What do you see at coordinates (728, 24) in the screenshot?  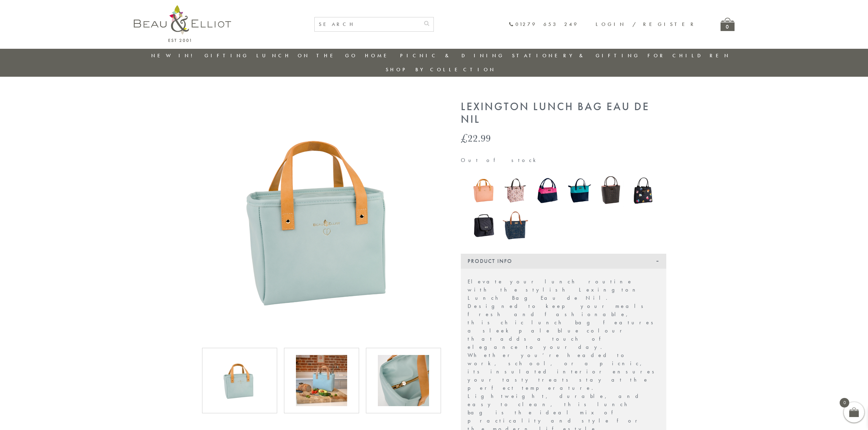 I see `a: 0` at bounding box center [728, 24].